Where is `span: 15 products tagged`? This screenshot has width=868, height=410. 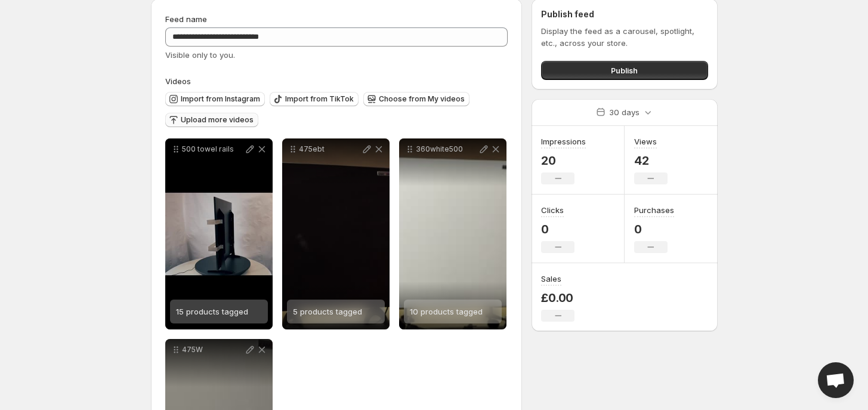 span: 15 products tagged is located at coordinates (212, 311).